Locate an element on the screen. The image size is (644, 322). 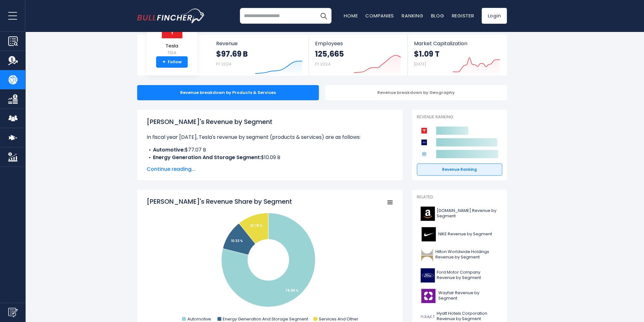
text: Energy Generation And Storage Segment is located at coordinates (265, 319).